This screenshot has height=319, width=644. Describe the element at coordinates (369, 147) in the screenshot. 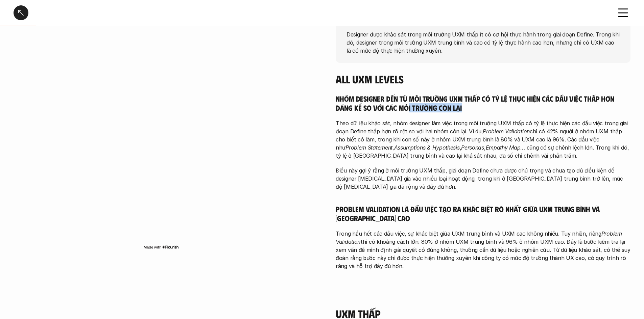

I see `em: Problem Statement` at that location.